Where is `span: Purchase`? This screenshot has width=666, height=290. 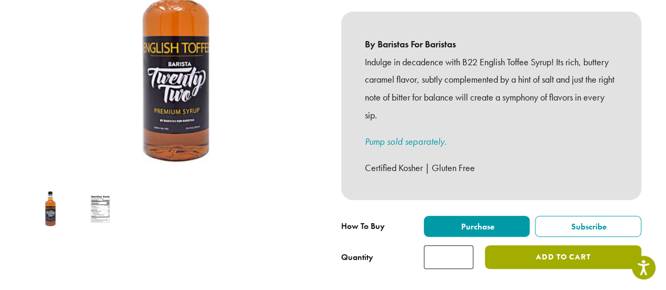 span: Purchase is located at coordinates (477, 226).